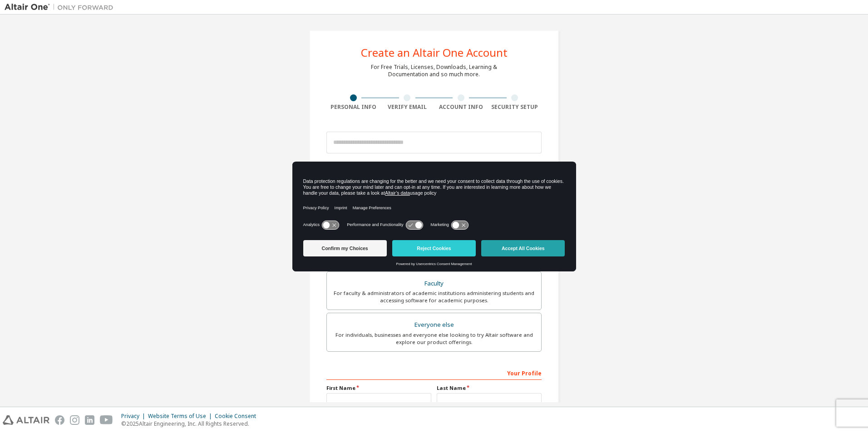 This screenshot has width=868, height=433. Describe the element at coordinates (59, 420) in the screenshot. I see `img: facebook.svg` at that location.